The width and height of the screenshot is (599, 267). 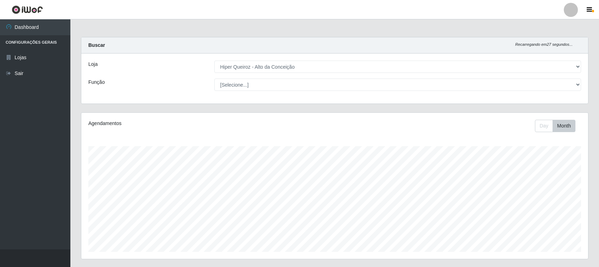 I want to click on button: Month, so click(x=564, y=126).